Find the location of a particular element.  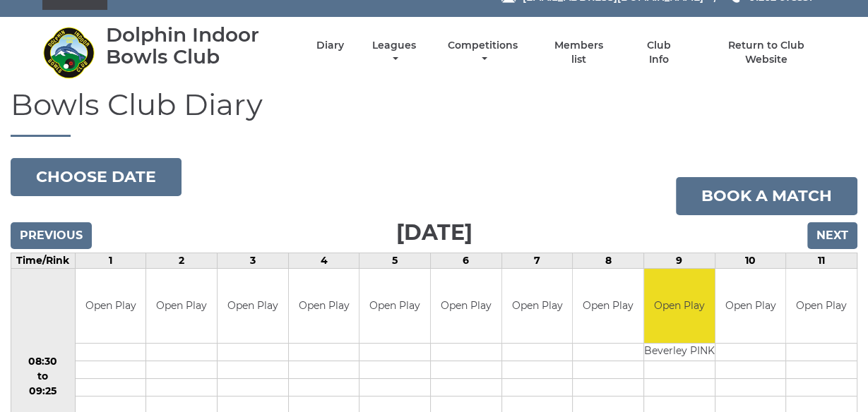

td: 5 is located at coordinates (395, 261).